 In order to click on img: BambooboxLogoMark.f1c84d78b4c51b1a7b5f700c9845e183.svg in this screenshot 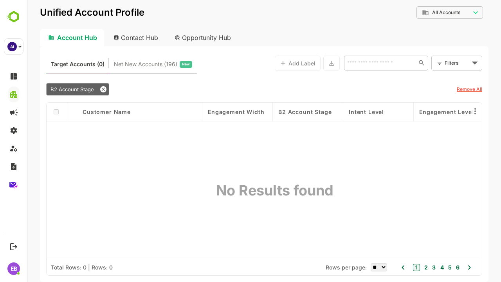, I will do `click(14, 17)`.